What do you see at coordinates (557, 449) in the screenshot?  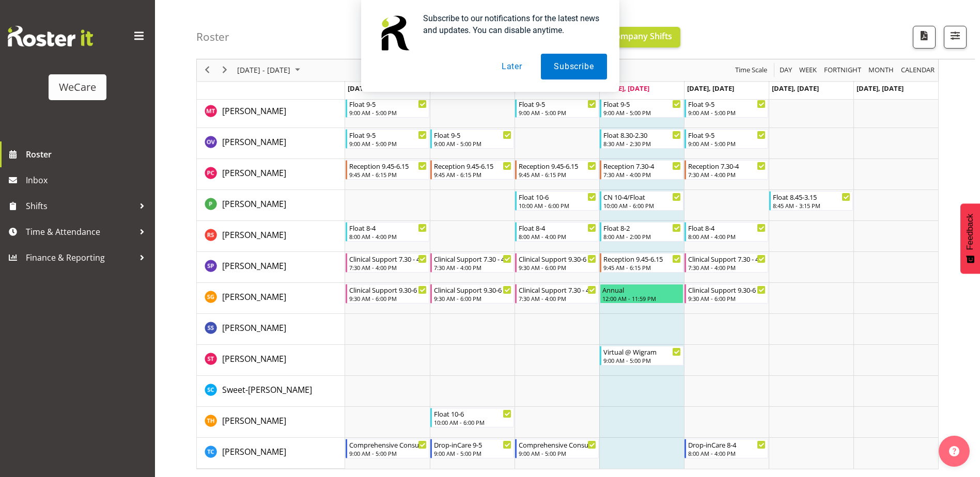 I see `div: Torry Cobb"s event - Comprehensive Consult 9-5 Begin From Wednesday, October 1, 2025 at 9:00:00 A...` at bounding box center [557, 449].